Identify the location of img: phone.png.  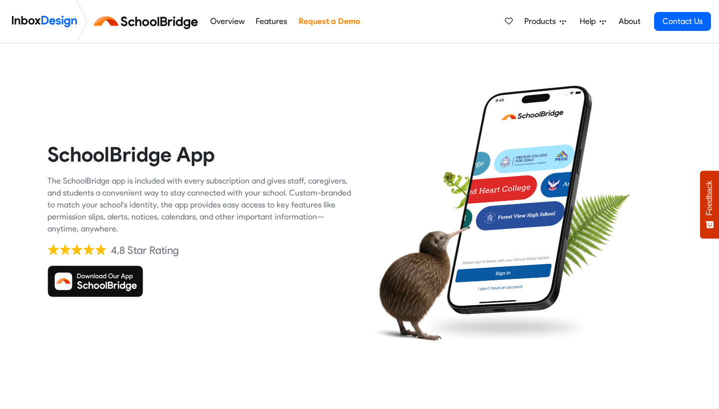
(519, 200).